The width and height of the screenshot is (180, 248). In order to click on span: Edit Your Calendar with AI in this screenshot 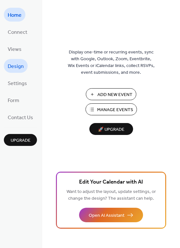, I will do `click(111, 182)`.